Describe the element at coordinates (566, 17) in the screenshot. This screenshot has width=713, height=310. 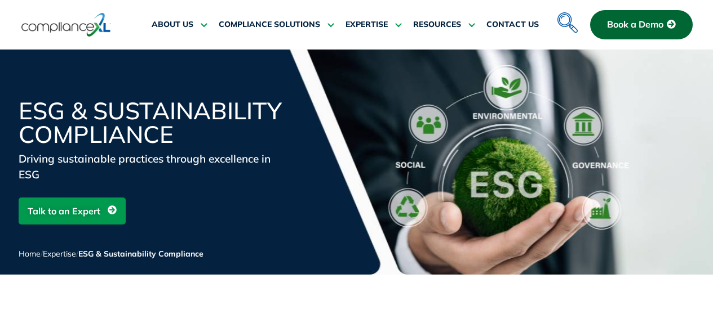
I see `a: navsearch-button` at that location.